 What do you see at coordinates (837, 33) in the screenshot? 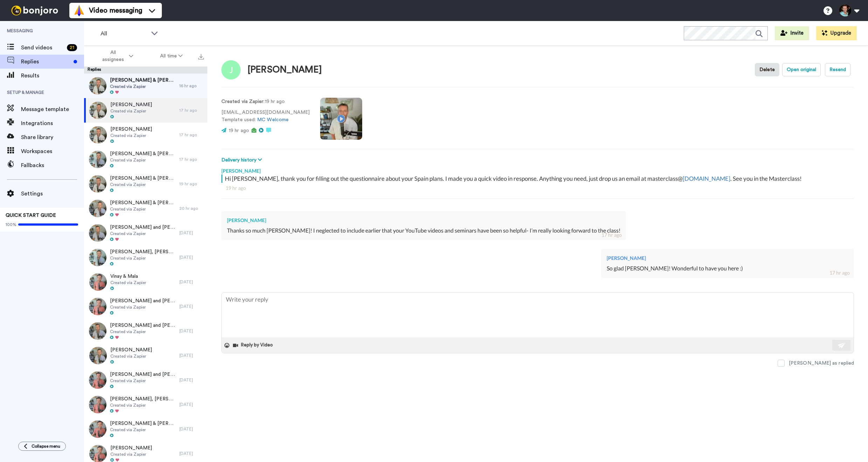
I see `button: Upgrade` at bounding box center [837, 33].